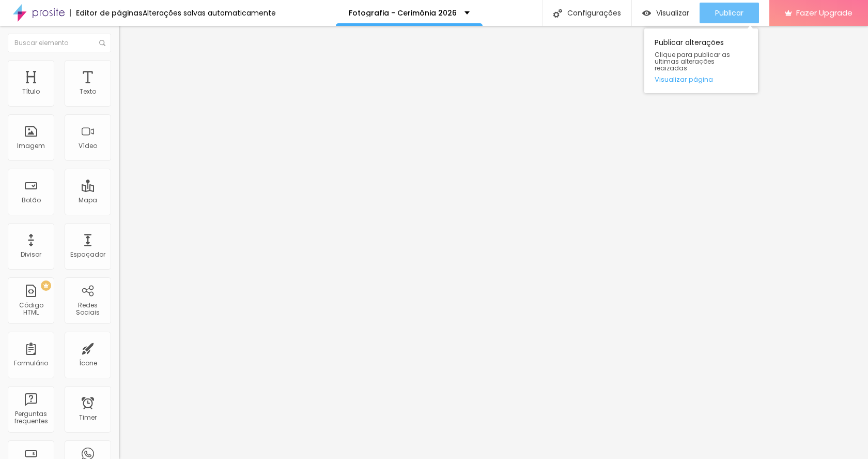 This screenshot has width=868, height=459. What do you see at coordinates (673, 13) in the screenshot?
I see `span: Visualizar` at bounding box center [673, 13].